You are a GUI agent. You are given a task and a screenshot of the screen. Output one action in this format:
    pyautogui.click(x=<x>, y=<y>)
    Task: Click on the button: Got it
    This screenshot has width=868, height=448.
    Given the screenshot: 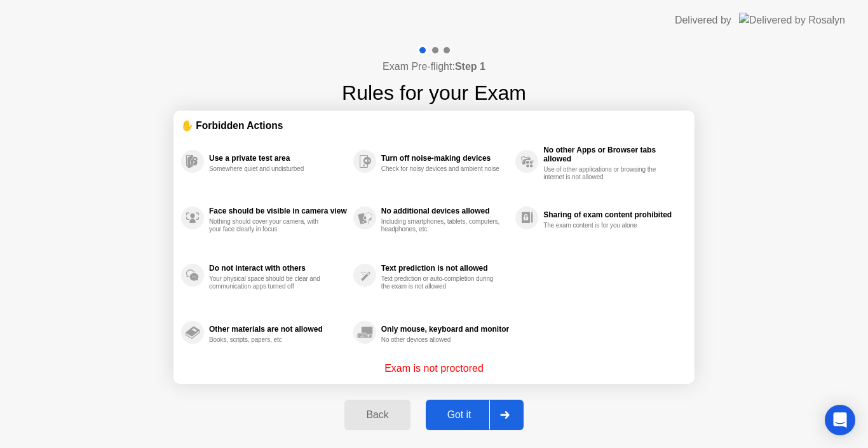 What is the action you would take?
    pyautogui.click(x=475, y=415)
    